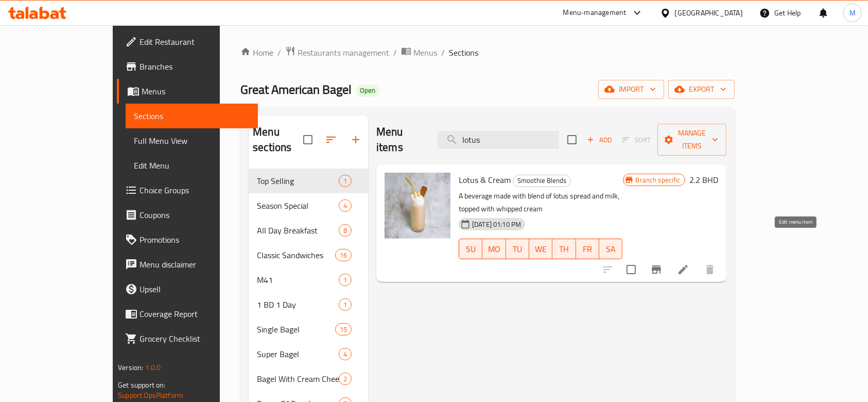  Describe the element at coordinates (309, 279) in the screenshot. I see `div: M411` at that location.